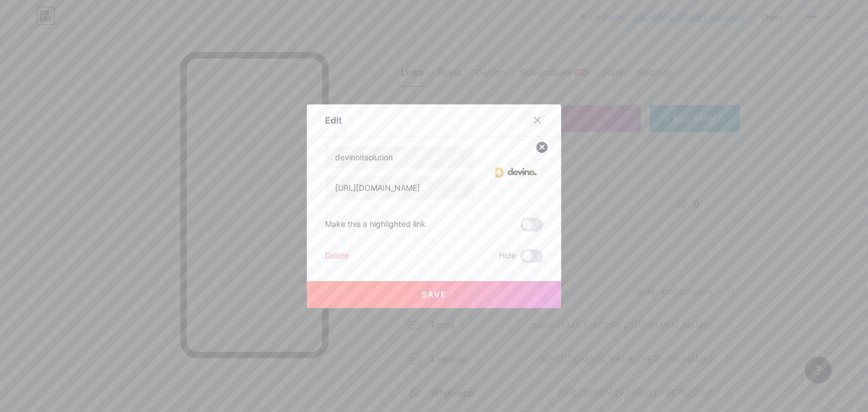 The height and width of the screenshot is (412, 868). I want to click on input: Title, so click(400, 158).